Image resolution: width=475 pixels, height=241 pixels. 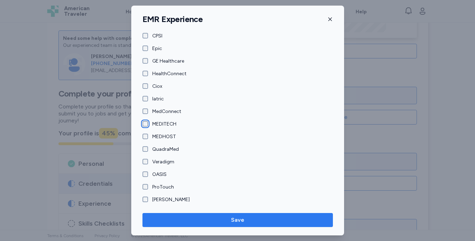 I want to click on label: CPSI, so click(x=155, y=36).